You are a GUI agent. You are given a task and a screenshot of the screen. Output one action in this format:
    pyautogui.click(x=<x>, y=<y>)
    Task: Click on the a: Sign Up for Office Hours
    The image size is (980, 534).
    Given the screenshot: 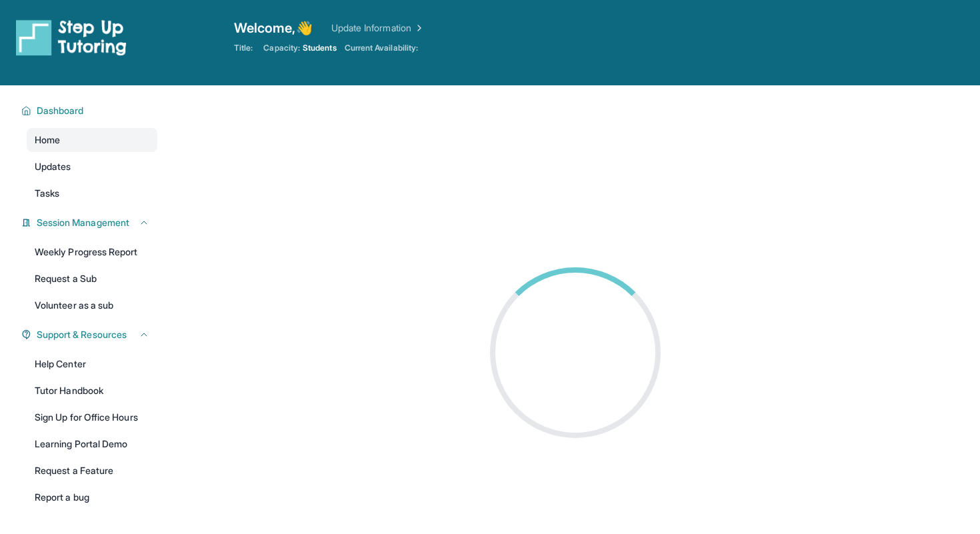 What is the action you would take?
    pyautogui.click(x=92, y=417)
    